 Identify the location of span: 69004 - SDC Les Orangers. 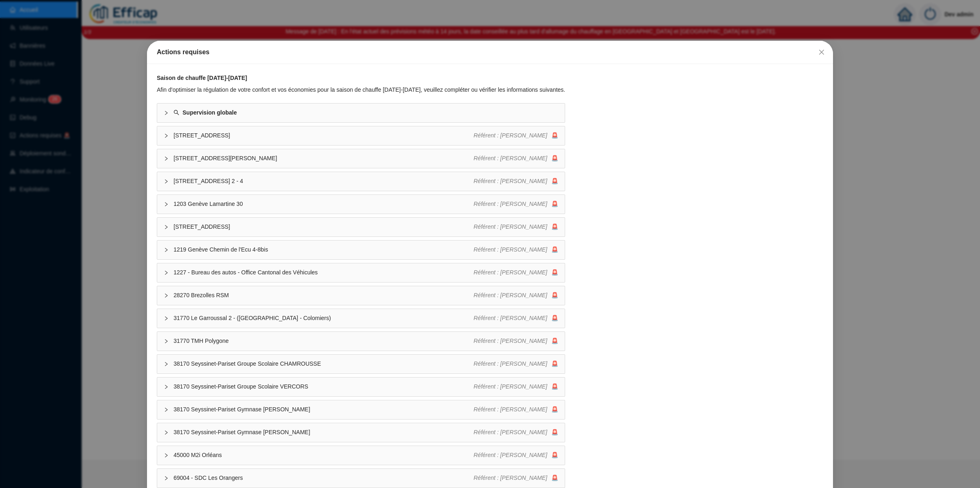
(323, 478).